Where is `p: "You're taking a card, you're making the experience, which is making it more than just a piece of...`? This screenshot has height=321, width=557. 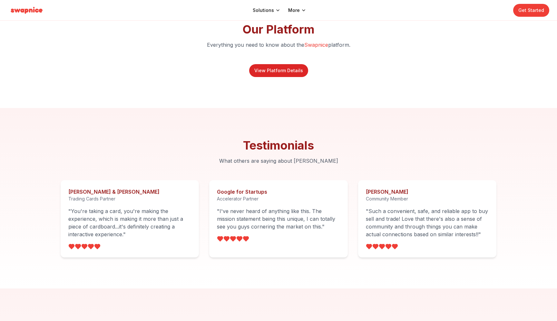 p: "You're taking a card, you're making the experience, which is making it more than just a piece of... is located at coordinates (130, 223).